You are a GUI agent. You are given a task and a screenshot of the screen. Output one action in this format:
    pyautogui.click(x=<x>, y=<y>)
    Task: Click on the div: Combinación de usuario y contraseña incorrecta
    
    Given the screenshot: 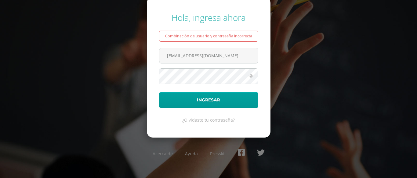 What is the action you would take?
    pyautogui.click(x=209, y=36)
    